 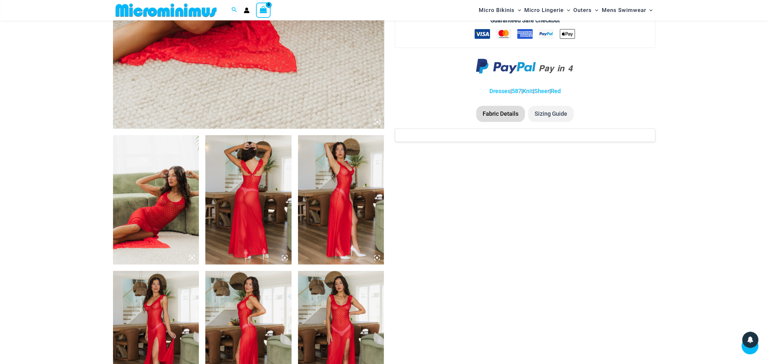 I want to click on nav: Site Navigation, so click(x=566, y=10).